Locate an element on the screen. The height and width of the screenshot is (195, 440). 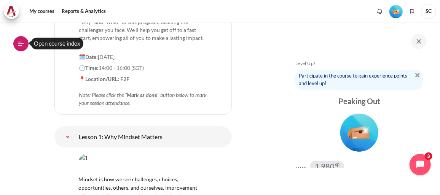
div: Peaking Out is located at coordinates (359, 101).